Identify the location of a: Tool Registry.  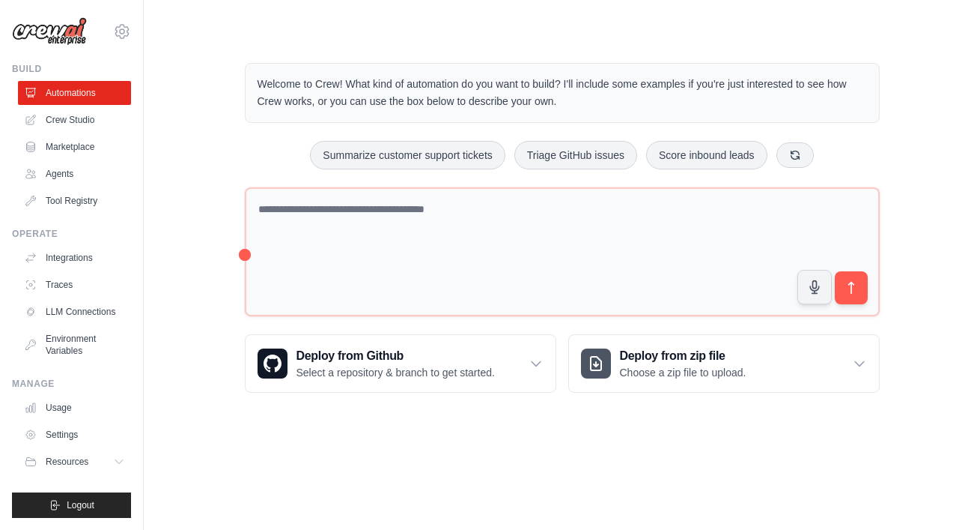
(74, 201).